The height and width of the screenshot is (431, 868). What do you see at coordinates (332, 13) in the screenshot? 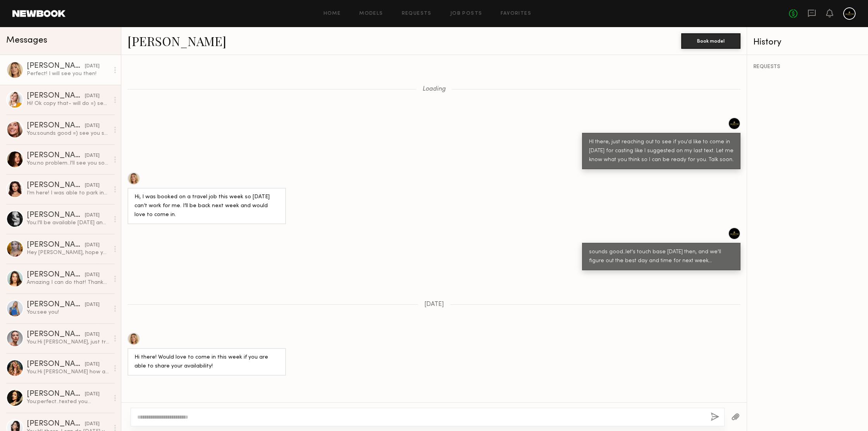
I see `a: Home` at bounding box center [332, 13].